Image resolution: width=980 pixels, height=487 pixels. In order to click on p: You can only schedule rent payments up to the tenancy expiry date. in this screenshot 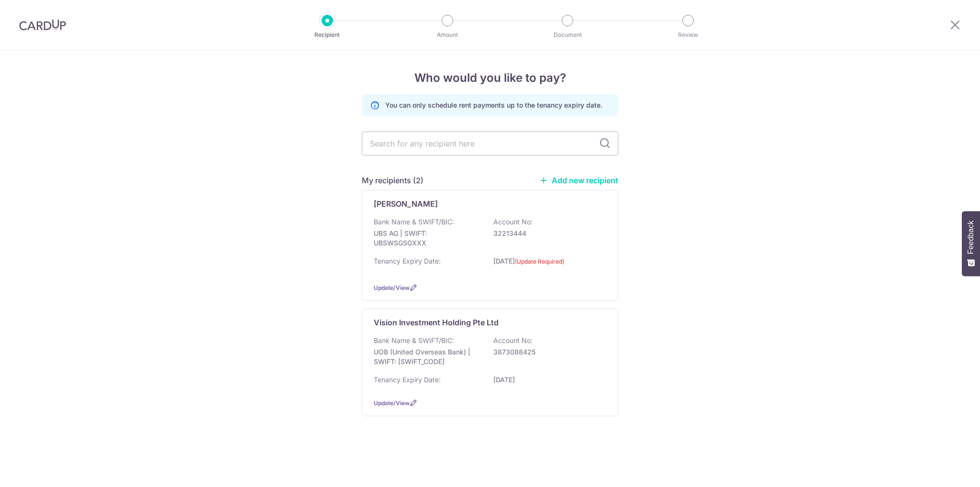, I will do `click(494, 105)`.